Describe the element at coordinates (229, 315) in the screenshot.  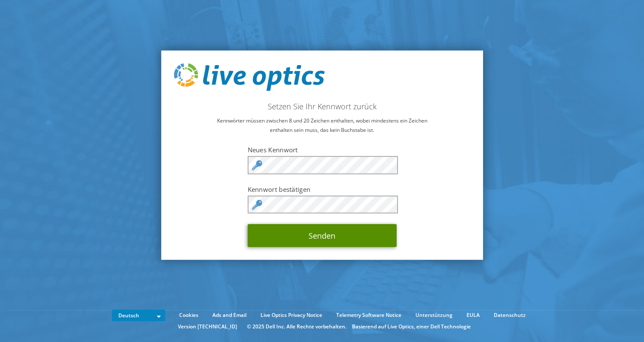
I see `a: Ads and Email` at that location.